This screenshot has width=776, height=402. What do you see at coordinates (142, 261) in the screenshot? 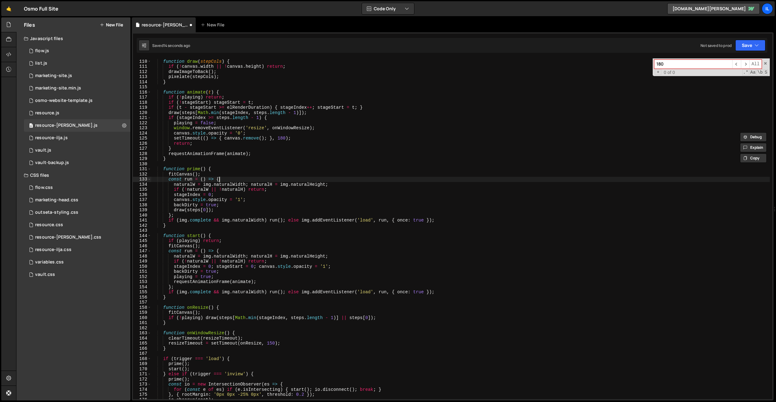
I see `div: 149` at bounding box center [142, 261].